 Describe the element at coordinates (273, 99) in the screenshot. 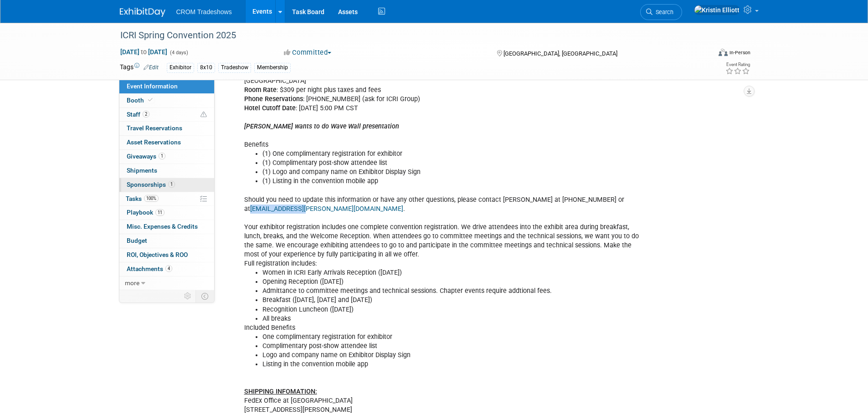

I see `b: Phone Reservations` at that location.